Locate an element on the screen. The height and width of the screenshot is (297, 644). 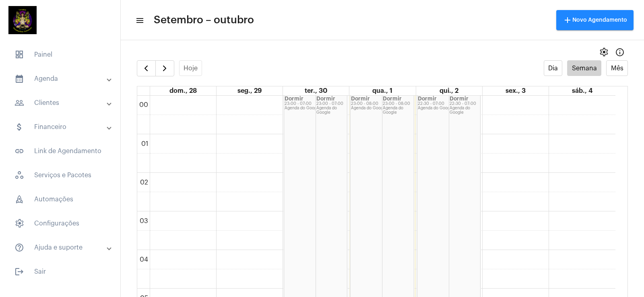
button: settings is located at coordinates (604, 52).